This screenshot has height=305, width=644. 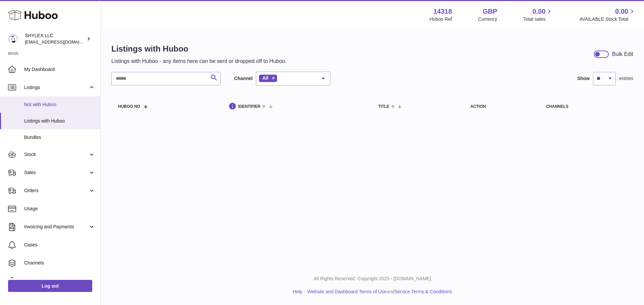 I want to click on a: 0.00 Total sales, so click(x=538, y=15).